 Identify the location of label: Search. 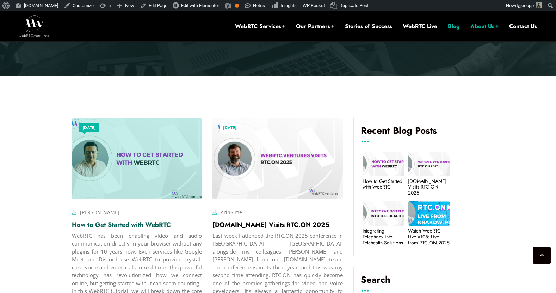
(406, 283).